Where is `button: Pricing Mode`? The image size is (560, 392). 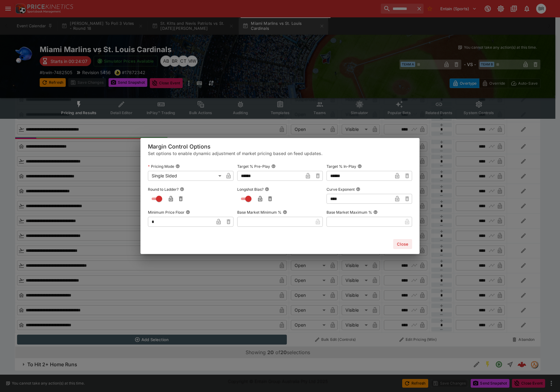
button: Pricing Mode is located at coordinates (178, 166).